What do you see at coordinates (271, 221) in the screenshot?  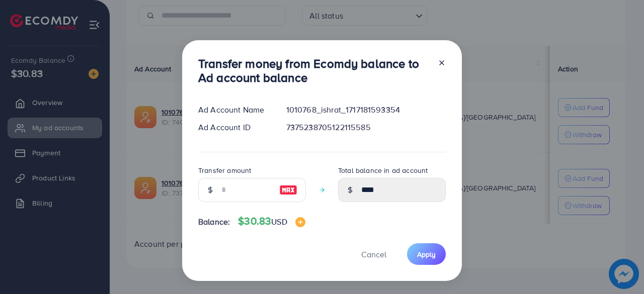 I see `h4: $30.83` at bounding box center [271, 221].